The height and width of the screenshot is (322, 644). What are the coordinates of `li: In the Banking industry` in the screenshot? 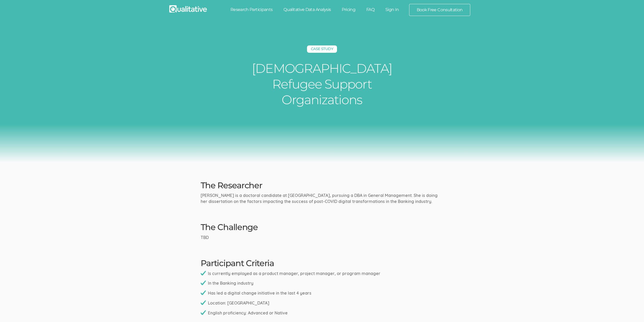 It's located at (322, 284).